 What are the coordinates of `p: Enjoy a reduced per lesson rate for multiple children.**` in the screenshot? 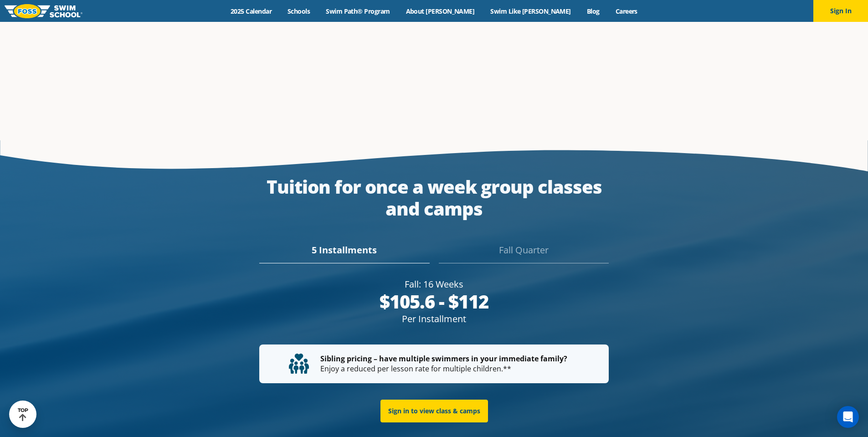 It's located at (433, 364).